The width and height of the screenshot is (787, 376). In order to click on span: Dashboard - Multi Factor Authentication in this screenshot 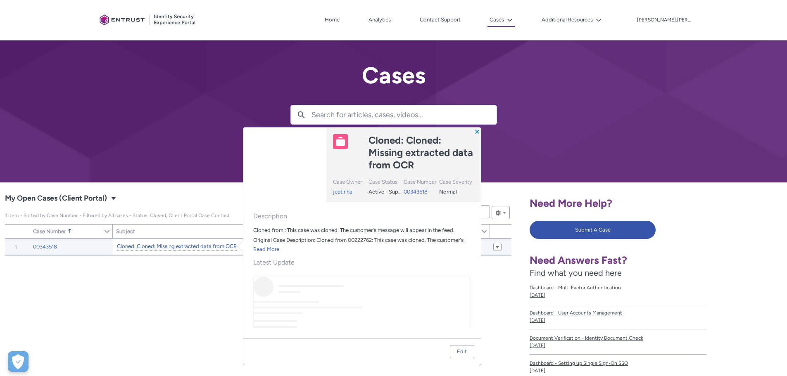, I will do `click(618, 288)`.